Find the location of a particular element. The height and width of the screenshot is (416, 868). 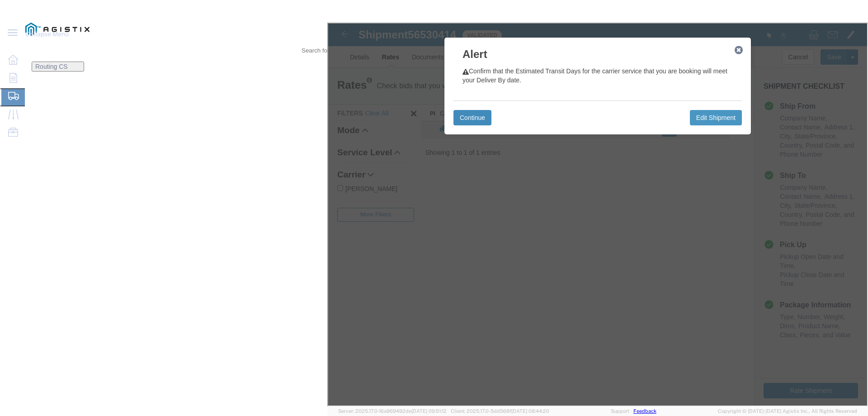

p: Confirm that the Estimated Transit Days for the carrier service that you are booking will meet yo... is located at coordinates (270, 52).